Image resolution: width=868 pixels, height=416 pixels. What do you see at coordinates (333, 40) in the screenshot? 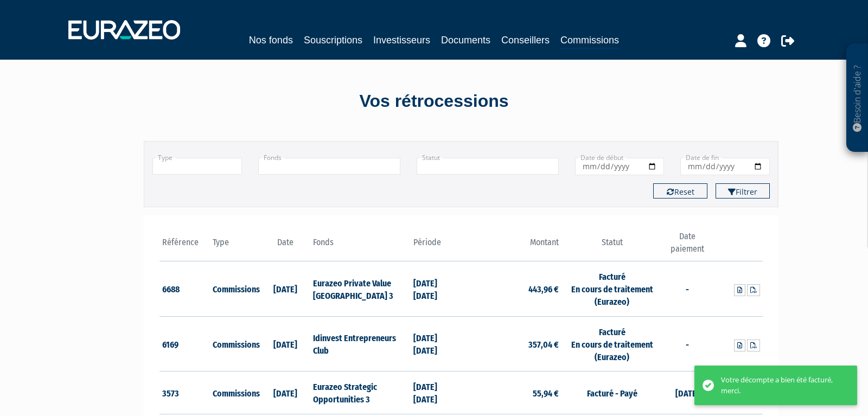
I see `a: Souscriptions` at bounding box center [333, 40].